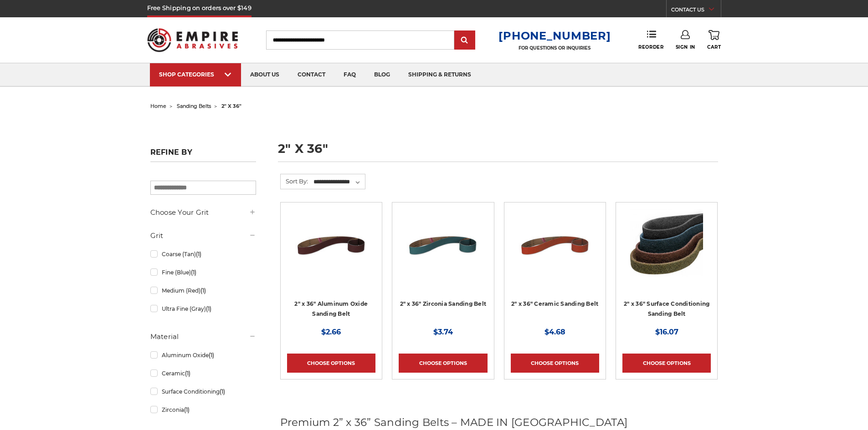 This screenshot has height=430, width=868. What do you see at coordinates (443, 245) in the screenshot?
I see `img: 2" x 36" Zirconia Pipe Sanding Belt` at bounding box center [443, 245].